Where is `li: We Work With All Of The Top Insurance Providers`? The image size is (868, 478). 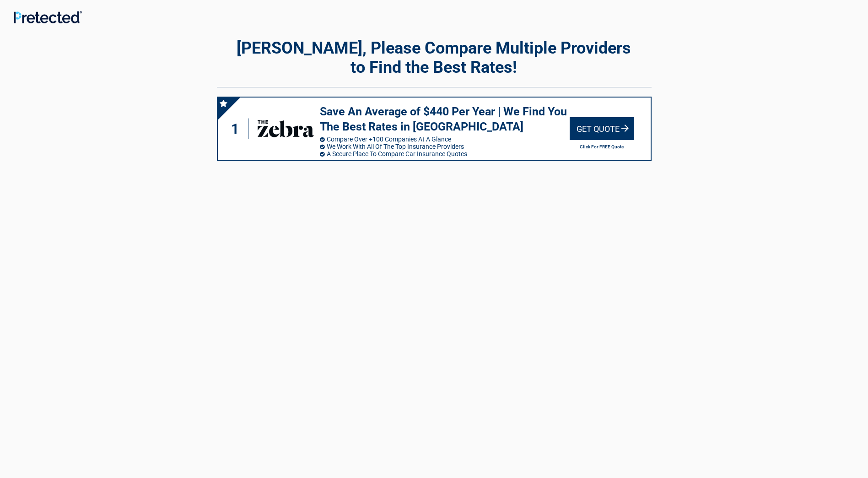
li: We Work With All Of The Top Insurance Providers is located at coordinates (445, 147).